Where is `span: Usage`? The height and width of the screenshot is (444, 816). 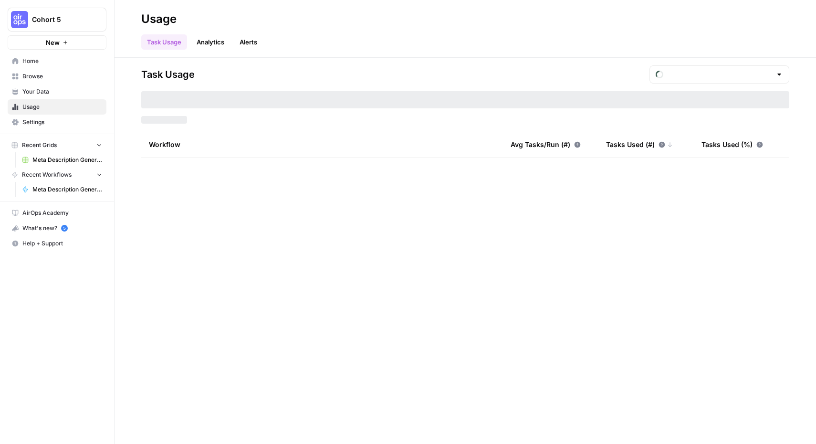 span: Usage is located at coordinates (62, 107).